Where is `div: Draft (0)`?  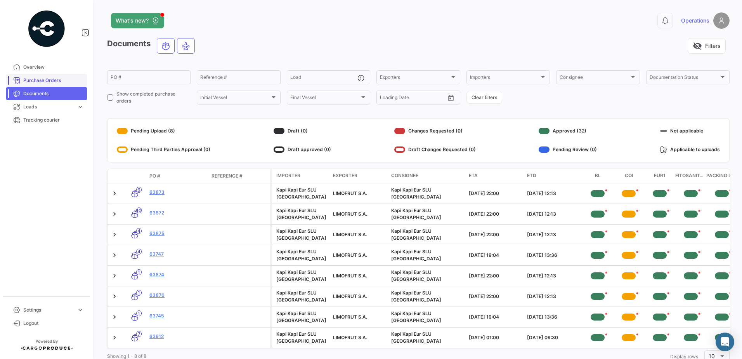
div: Draft (0) is located at coordinates (302, 131).